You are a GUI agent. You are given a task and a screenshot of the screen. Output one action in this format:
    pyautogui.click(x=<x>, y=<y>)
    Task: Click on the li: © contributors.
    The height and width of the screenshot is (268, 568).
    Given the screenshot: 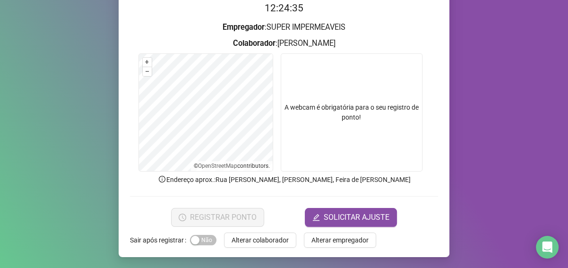 What is the action you would take?
    pyautogui.click(x=231, y=166)
    